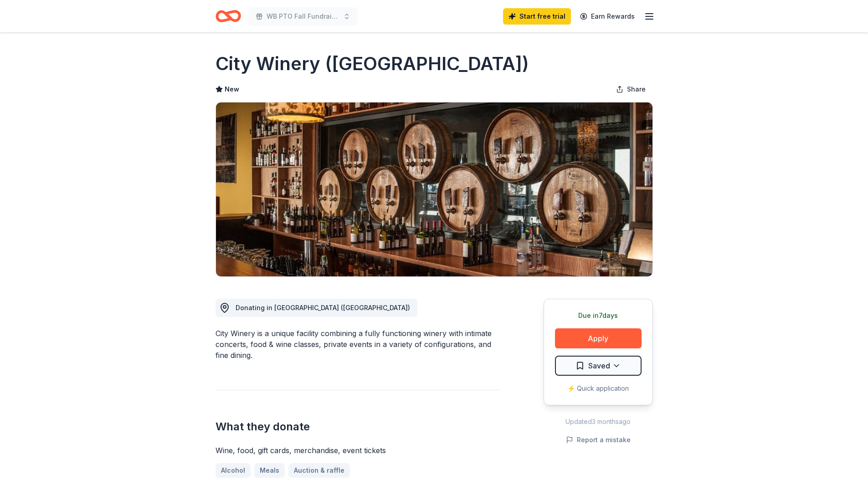  What do you see at coordinates (228, 16) in the screenshot?
I see `a: Home` at bounding box center [228, 16].